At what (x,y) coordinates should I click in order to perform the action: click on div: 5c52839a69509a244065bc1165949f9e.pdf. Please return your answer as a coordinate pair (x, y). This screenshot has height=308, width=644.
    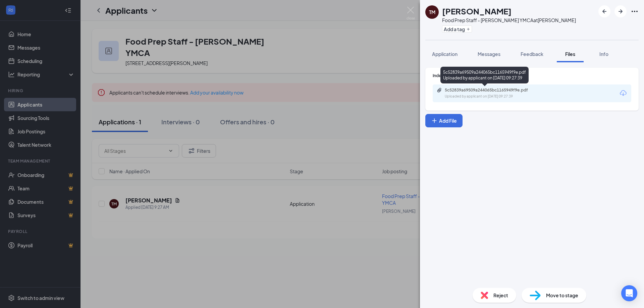
    Looking at the image, I should click on (492, 90).